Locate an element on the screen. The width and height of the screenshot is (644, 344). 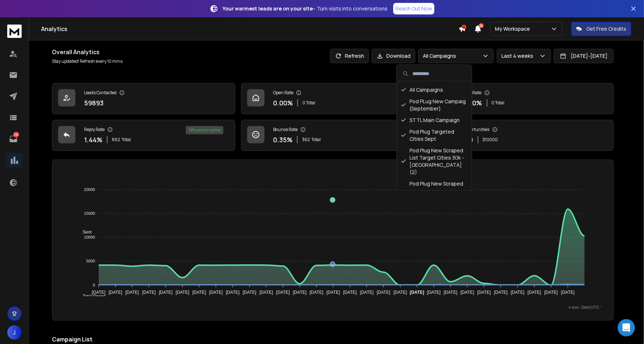
p: My Workspace is located at coordinates (514, 29).